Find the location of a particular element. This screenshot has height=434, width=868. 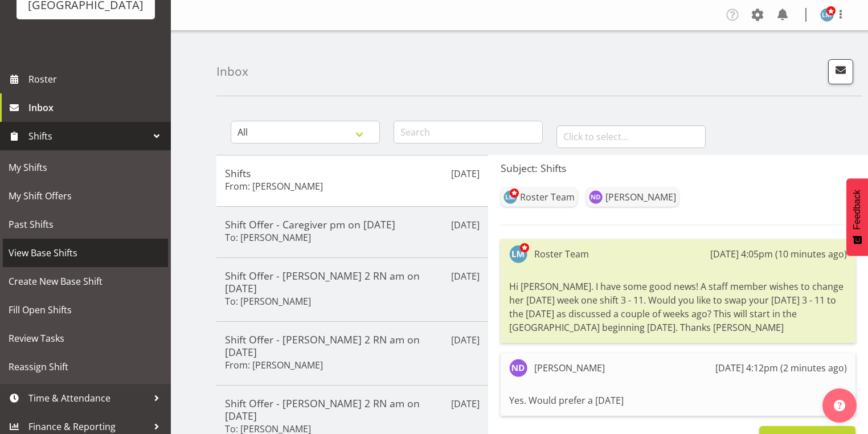

img: help-xxl-2.png is located at coordinates (840, 406).